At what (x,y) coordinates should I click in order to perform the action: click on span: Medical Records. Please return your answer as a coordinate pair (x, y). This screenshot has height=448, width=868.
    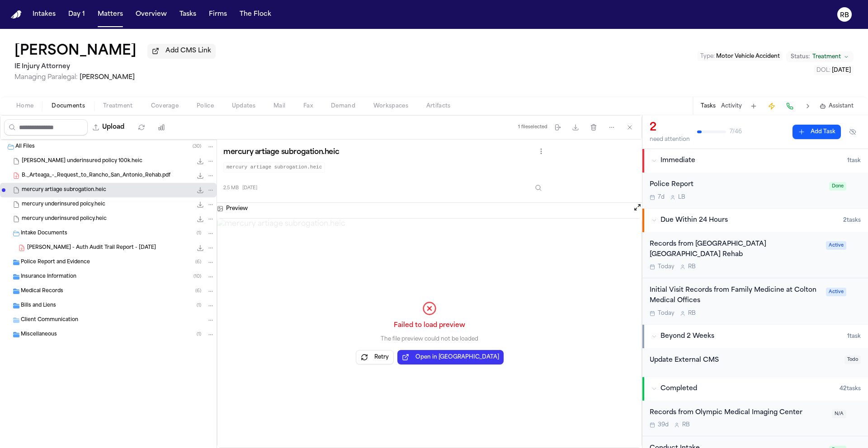
    Looking at the image, I should click on (42, 291).